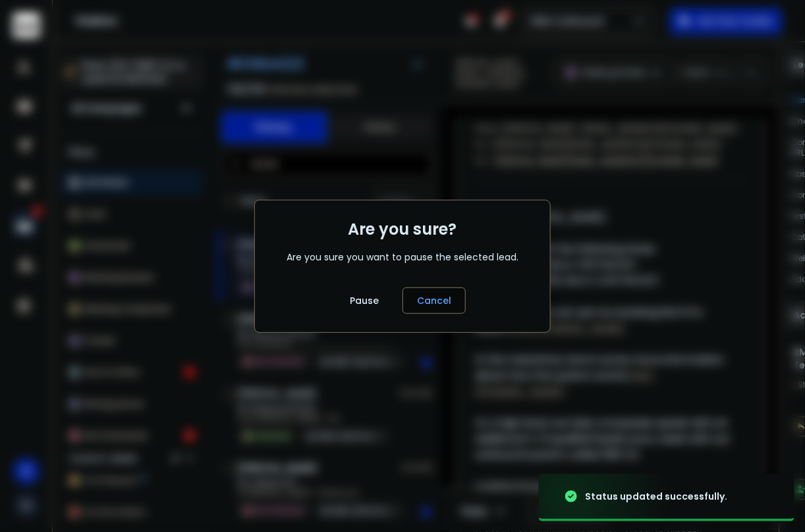  I want to click on div: Status updated successfully., so click(656, 496).